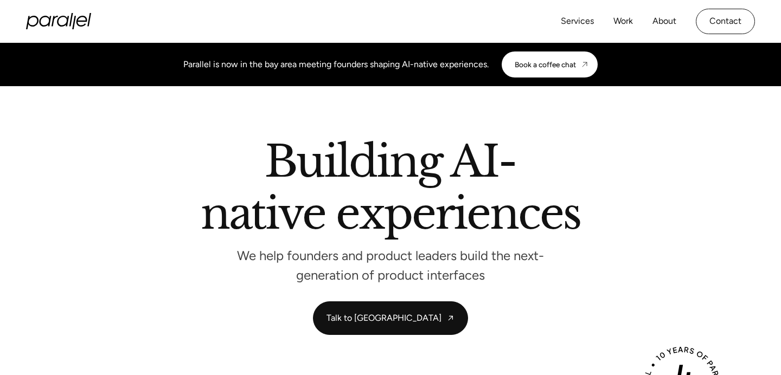  I want to click on div: Parallel is now in the bay area meeting founders shaping AI-native experiences., so click(336, 65).